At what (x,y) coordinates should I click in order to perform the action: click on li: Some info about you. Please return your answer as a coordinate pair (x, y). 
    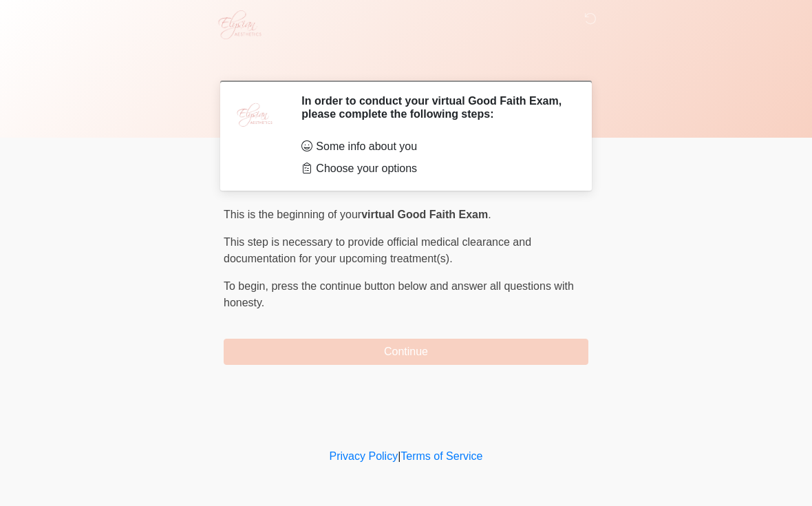
    Looking at the image, I should click on (434, 146).